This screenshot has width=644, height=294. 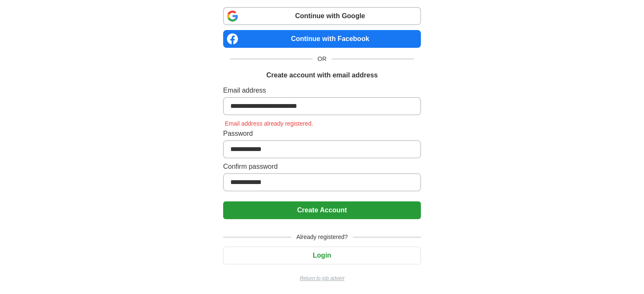 What do you see at coordinates (322, 39) in the screenshot?
I see `a: Continue with Facebook` at bounding box center [322, 39].